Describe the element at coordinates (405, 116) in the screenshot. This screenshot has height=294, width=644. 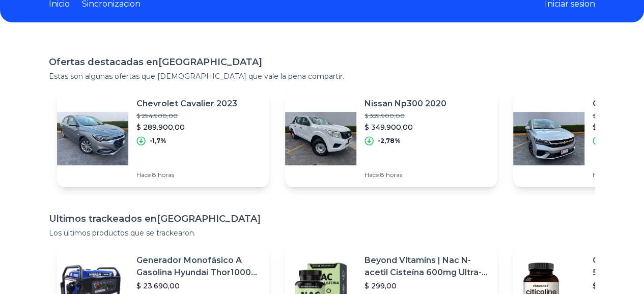
I see `p: $ 359.900,00` at that location.